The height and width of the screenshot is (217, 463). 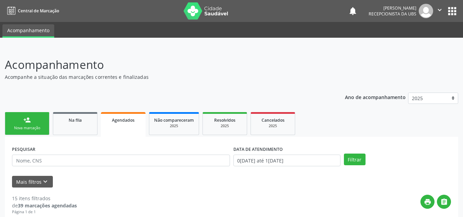 I want to click on button: notifications, so click(x=353, y=11).